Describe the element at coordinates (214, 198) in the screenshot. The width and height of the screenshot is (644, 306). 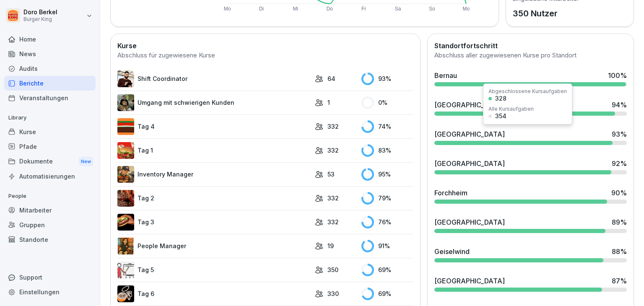
I see `a: Tag 2` at that location.